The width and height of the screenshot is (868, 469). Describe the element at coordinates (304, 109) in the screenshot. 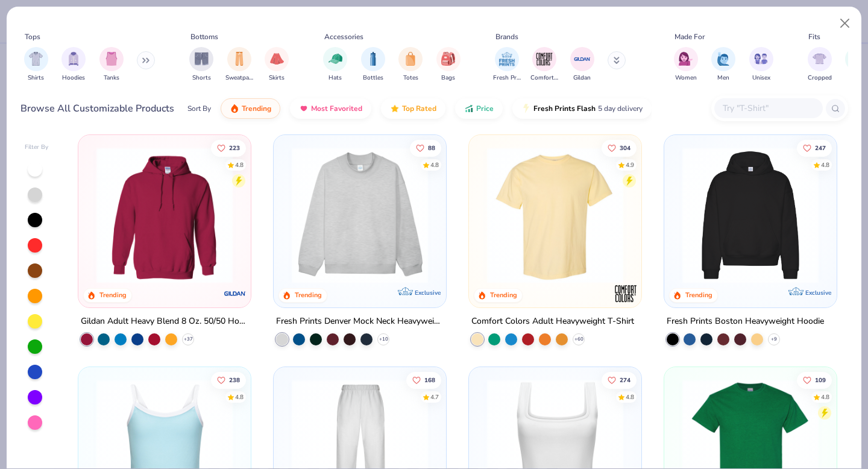

I see `img: most_fav.gif` at that location.